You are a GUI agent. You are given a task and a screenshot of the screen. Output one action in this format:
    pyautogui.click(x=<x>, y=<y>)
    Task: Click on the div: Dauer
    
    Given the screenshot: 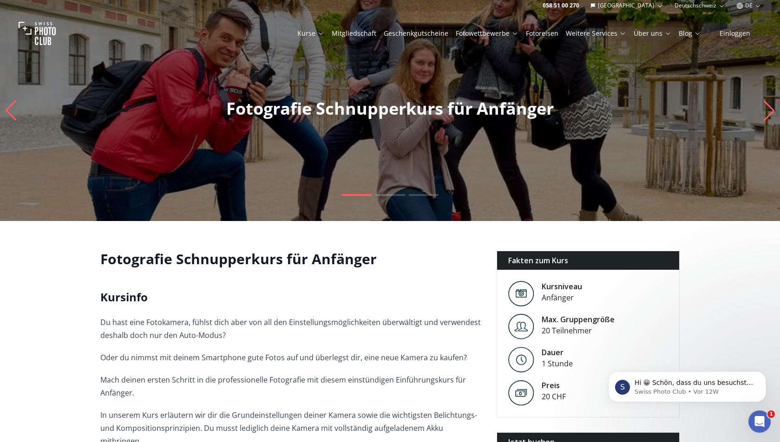 What is the action you would take?
    pyautogui.click(x=557, y=353)
    